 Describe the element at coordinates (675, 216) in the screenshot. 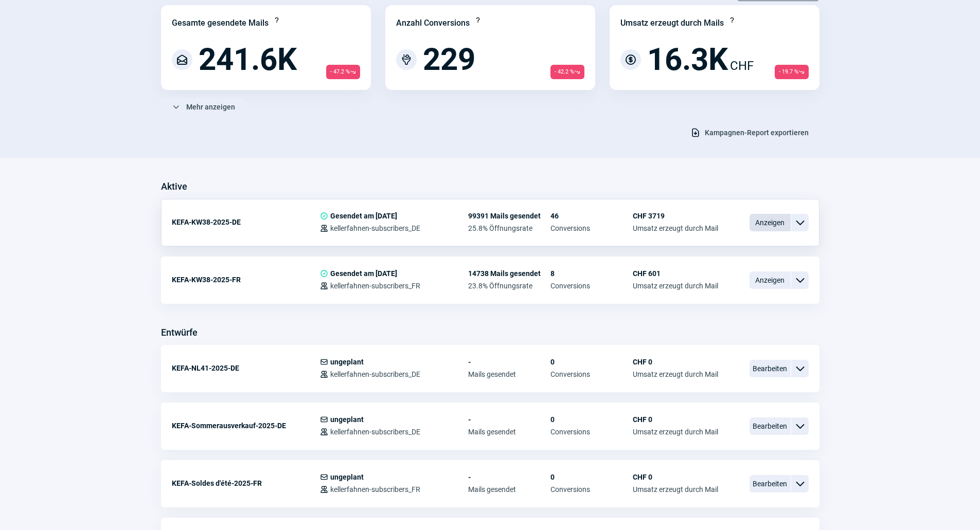

I see `span: CHF 3719` at that location.